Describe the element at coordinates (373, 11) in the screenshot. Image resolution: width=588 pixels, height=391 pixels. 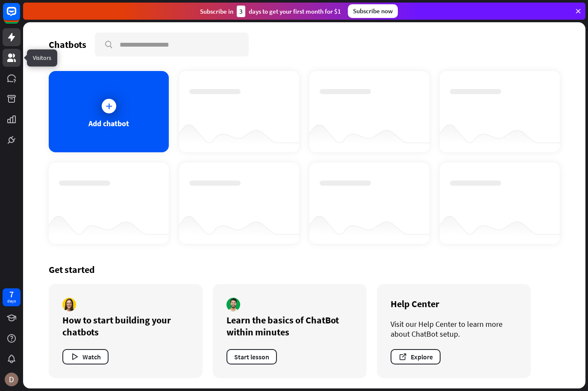
I see `div: Subscribe now` at that location.